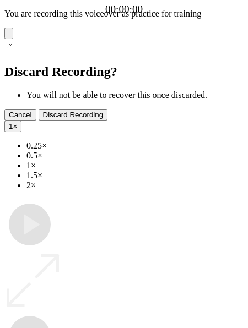  I want to click on h2: Discard Recording?, so click(124, 72).